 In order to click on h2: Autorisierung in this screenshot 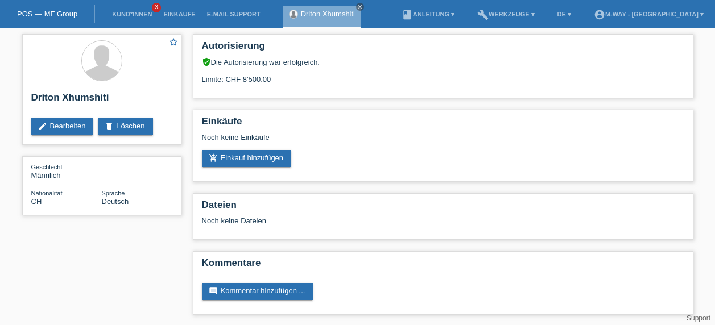, I will do `click(443, 49)`.